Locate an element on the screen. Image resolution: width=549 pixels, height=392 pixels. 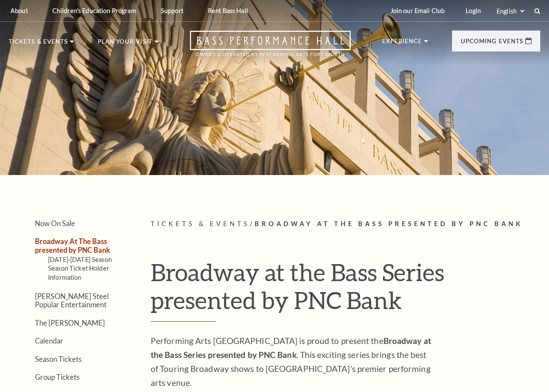
a: Season Ticket Holder Information is located at coordinates (78, 272).